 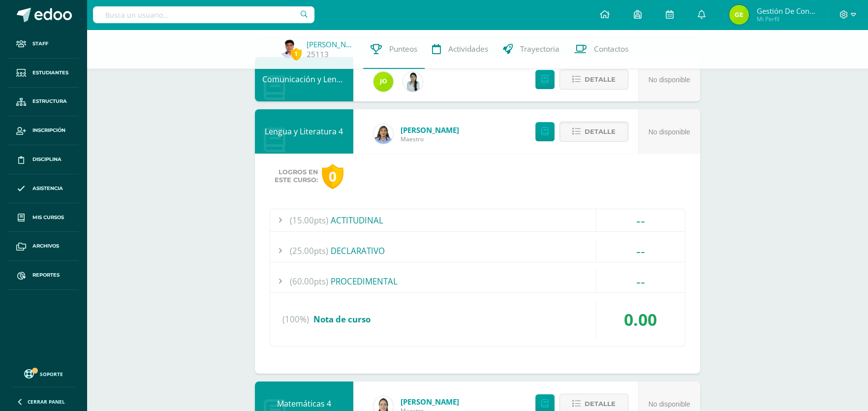 What do you see at coordinates (44, 73) in the screenshot?
I see `a: Estudiantes` at bounding box center [44, 73].